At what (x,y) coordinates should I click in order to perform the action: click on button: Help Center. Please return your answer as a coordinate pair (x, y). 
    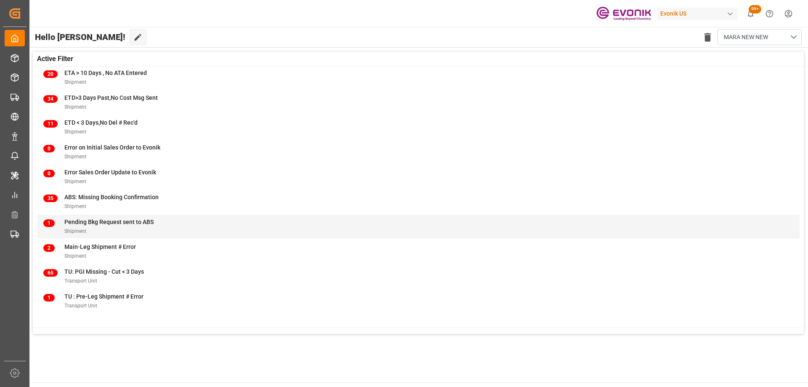
    Looking at the image, I should click on (769, 13).